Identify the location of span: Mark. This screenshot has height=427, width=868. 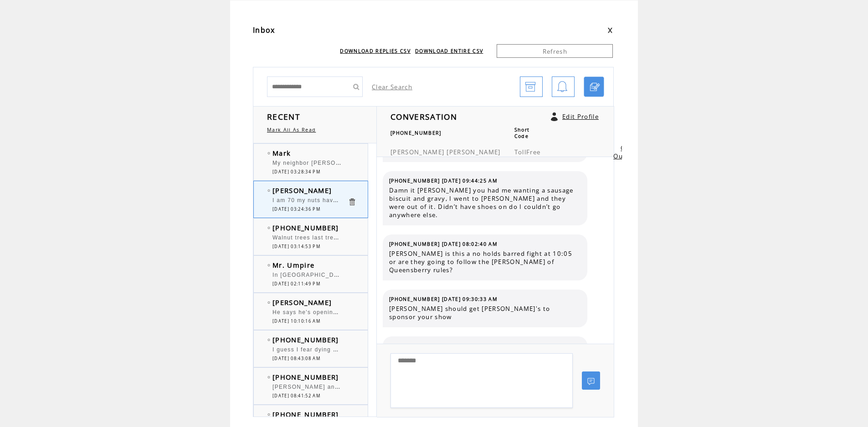
(281, 153).